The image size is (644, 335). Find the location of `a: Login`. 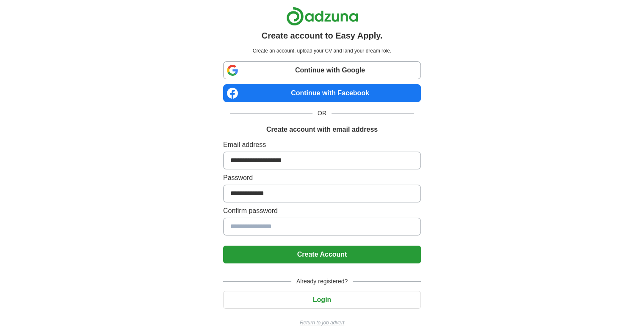

a: Login is located at coordinates (322, 299).